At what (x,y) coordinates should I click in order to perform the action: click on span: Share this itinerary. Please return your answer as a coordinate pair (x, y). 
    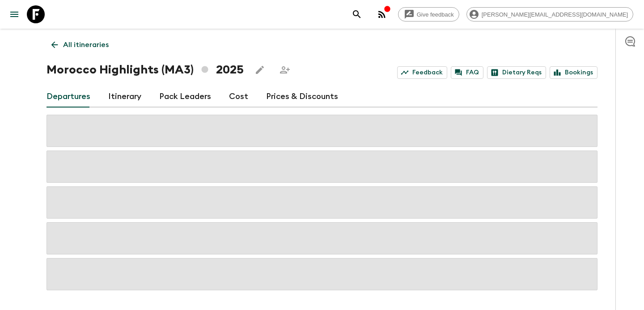
    Looking at the image, I should click on (285, 70).